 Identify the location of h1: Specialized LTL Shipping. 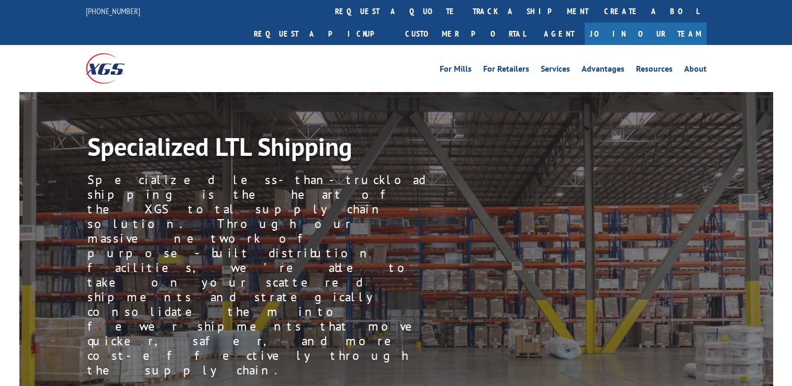
(247, 149).